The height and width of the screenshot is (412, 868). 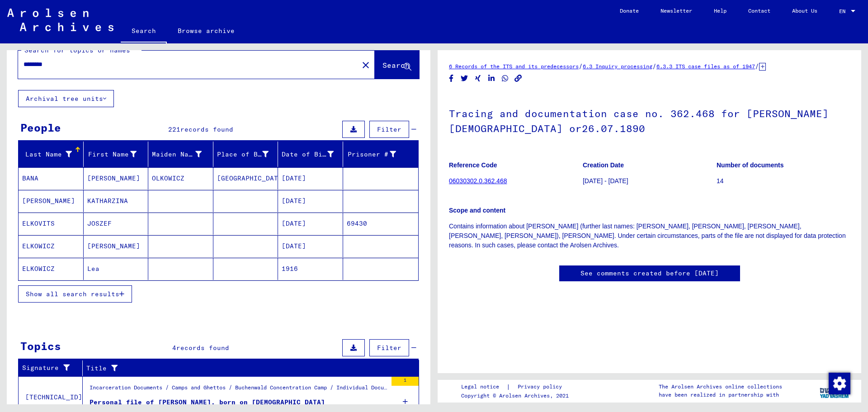 What do you see at coordinates (72, 294) in the screenshot?
I see `span: Show all search results` at bounding box center [72, 294].